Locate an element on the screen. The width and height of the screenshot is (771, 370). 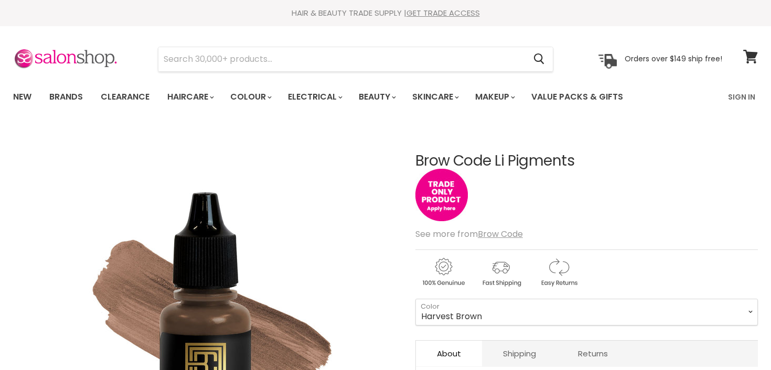
u: Brow Code is located at coordinates (501, 234).